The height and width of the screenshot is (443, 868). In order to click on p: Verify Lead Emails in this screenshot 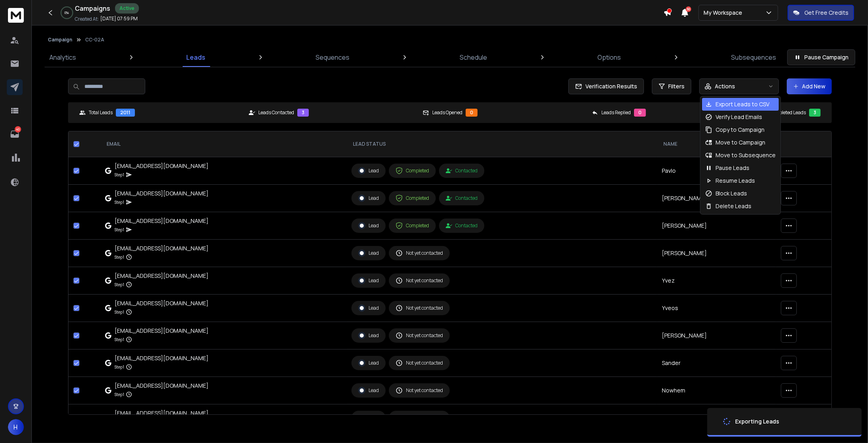, I will do `click(738, 117)`.